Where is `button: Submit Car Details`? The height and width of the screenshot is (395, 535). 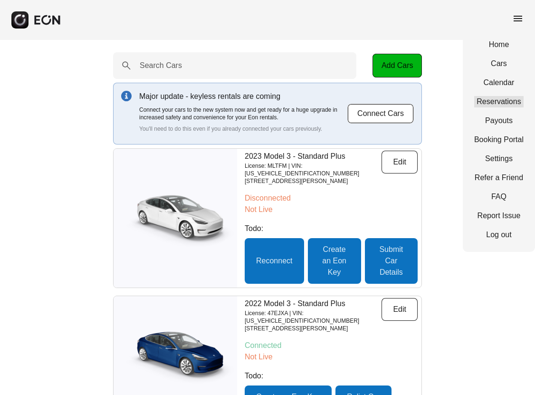 button: Submit Car Details is located at coordinates (391, 261).